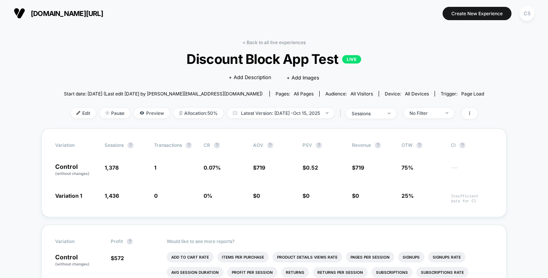 The width and height of the screenshot is (548, 278). I want to click on button: CS, so click(527, 13).